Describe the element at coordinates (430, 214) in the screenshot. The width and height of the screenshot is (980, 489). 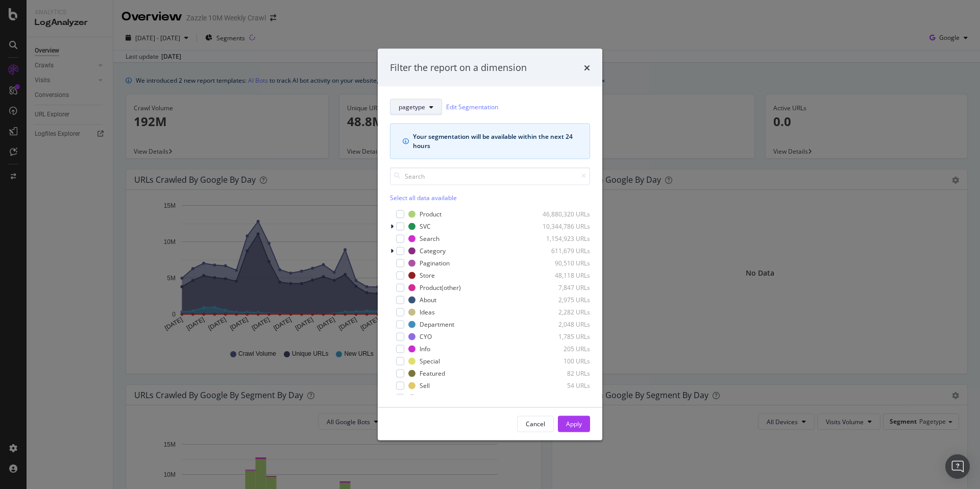
I see `div: Product` at that location.